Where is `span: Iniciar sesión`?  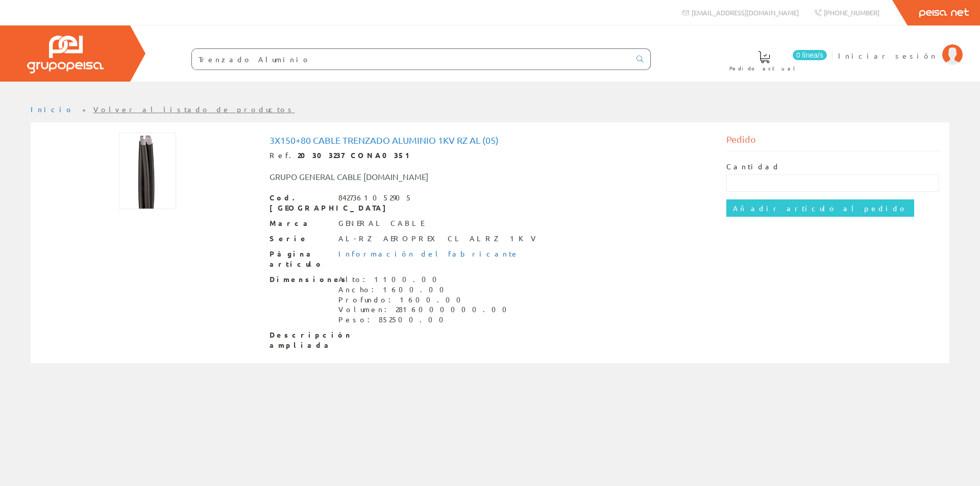 span: Iniciar sesión is located at coordinates (888, 55).